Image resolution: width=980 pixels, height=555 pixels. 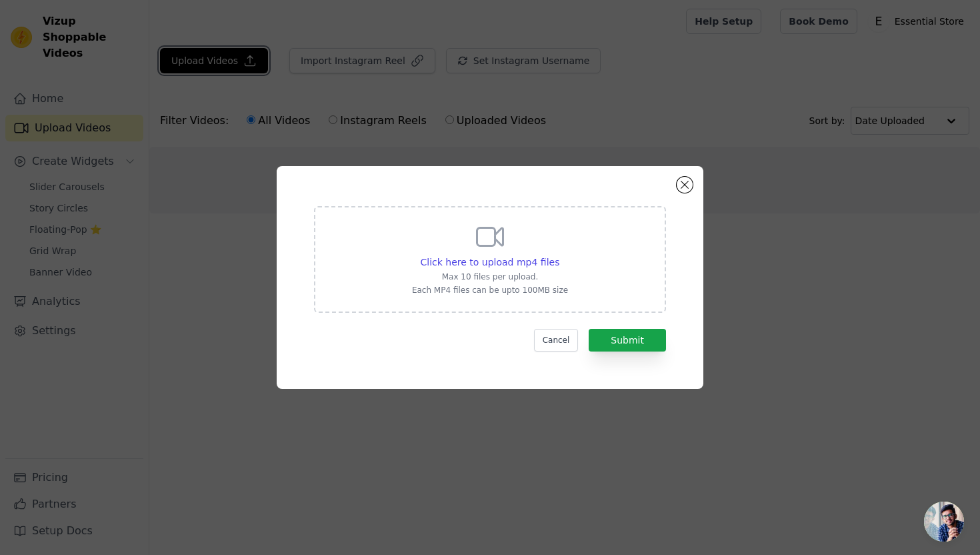 I want to click on span: Click here to upload mp4 files, so click(x=490, y=262).